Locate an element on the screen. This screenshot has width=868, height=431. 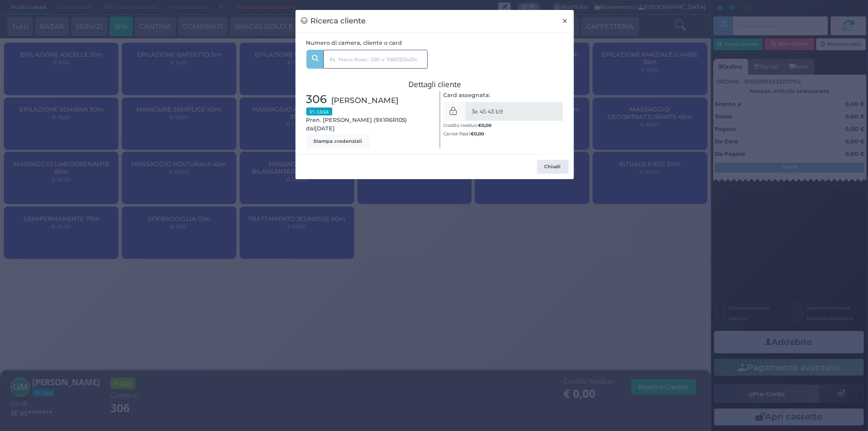
input: Es. 'Mario Rossi', '220' o '108123234234' is located at coordinates (376, 59).